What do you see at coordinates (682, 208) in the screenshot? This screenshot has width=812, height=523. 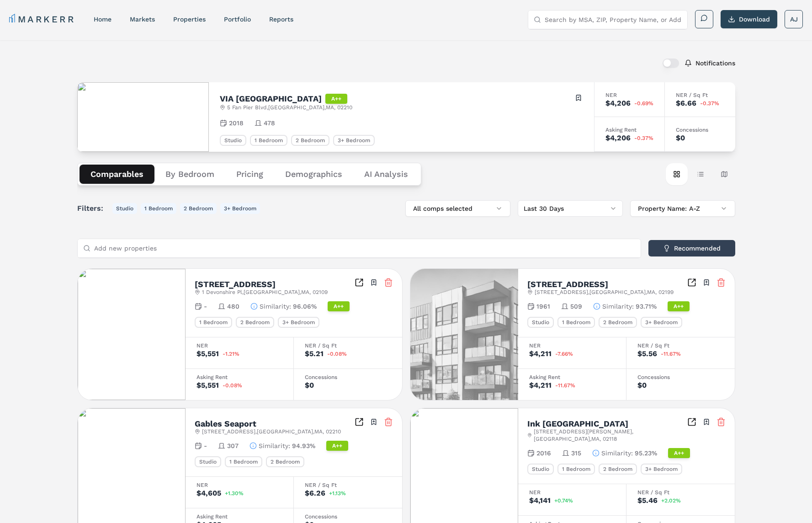 I see `button: Property Name: A-Z` at bounding box center [682, 208].